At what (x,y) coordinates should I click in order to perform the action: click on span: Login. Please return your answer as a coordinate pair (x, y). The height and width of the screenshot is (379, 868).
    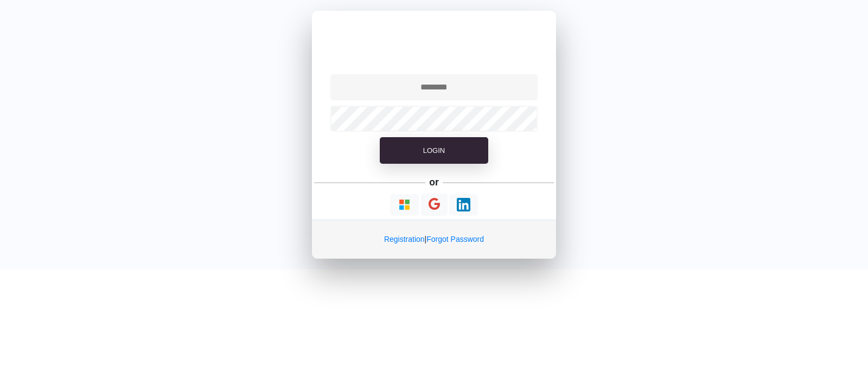
    Looking at the image, I should click on (434, 150).